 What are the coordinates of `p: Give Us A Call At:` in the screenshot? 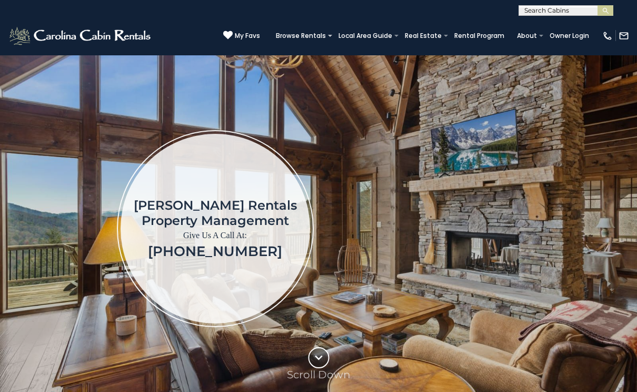 It's located at (215, 235).